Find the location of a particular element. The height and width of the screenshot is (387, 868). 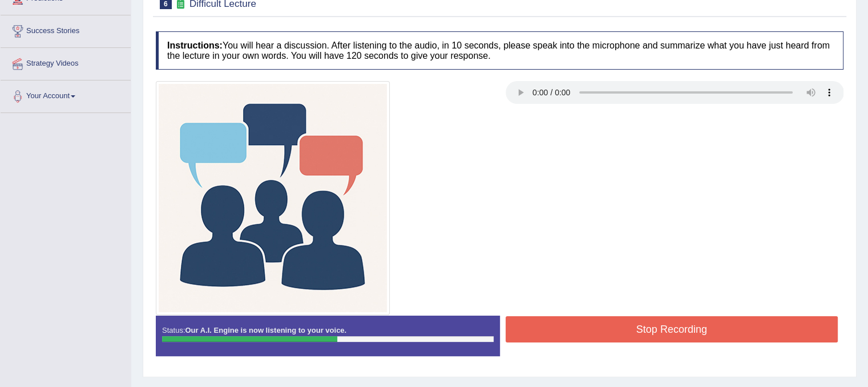

b: Instructions: is located at coordinates (195, 45).